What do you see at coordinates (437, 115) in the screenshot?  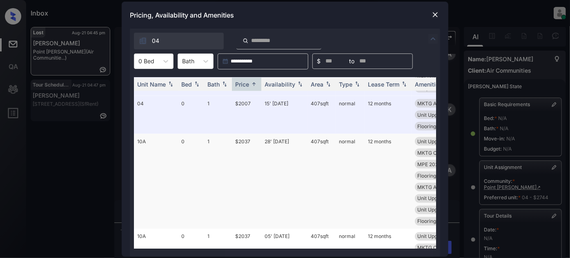 I see `span: Unit Upgrade 1-...` at bounding box center [437, 115].